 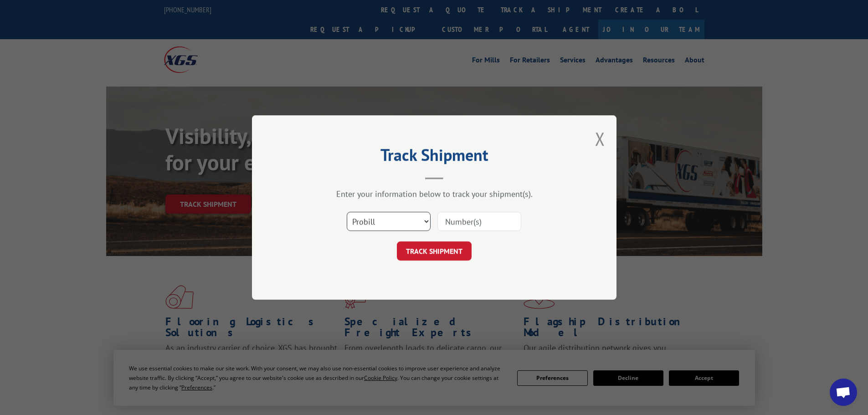 What do you see at coordinates (434, 251) in the screenshot?
I see `button: TRACK SHIPMENT` at bounding box center [434, 251].